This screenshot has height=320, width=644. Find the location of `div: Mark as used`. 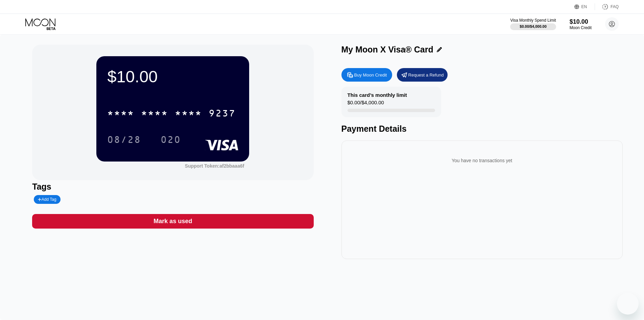

div: Mark as used is located at coordinates (173, 221).